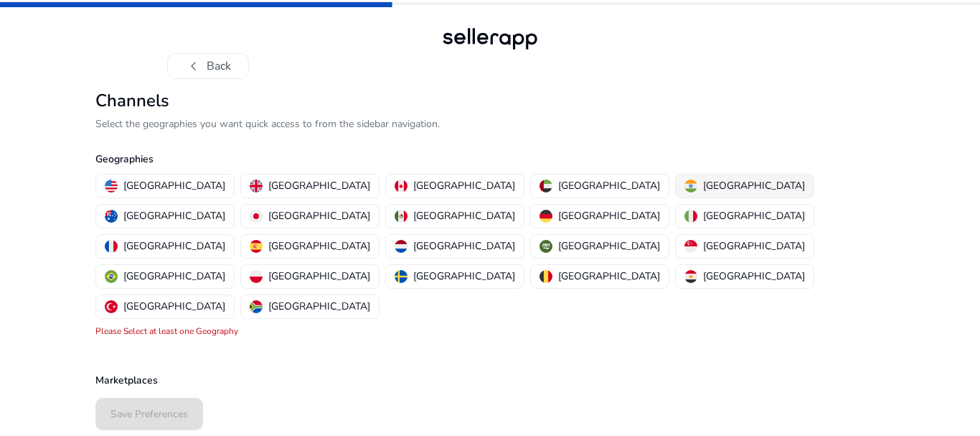  I want to click on p: Marketplaces, so click(490, 380).